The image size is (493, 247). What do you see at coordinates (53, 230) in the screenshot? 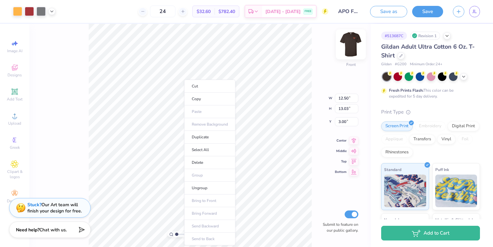
I see `span: Chat with us.` at bounding box center [53, 230].